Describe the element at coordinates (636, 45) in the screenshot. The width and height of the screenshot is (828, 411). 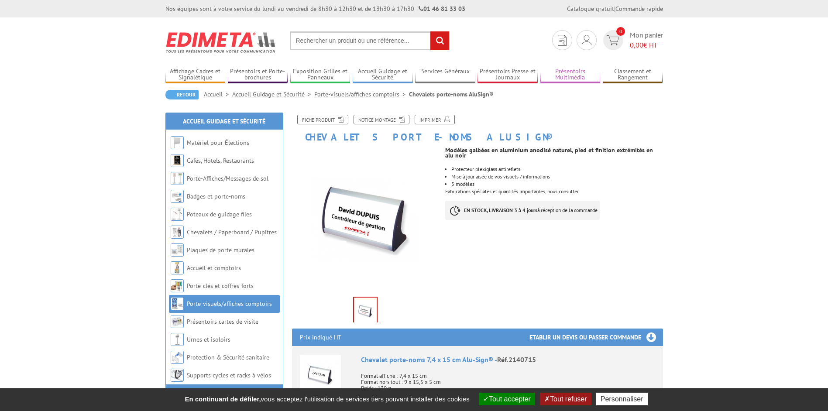
I see `span: 0,00` at that location.